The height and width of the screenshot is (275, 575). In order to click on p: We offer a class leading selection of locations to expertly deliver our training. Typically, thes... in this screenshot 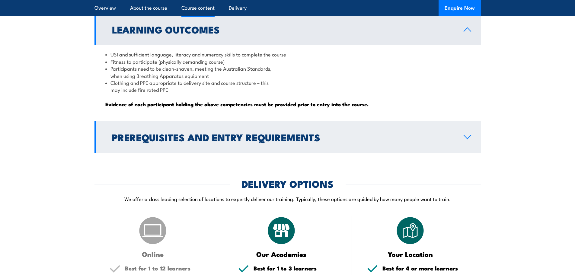, I will do `click(288, 199)`.